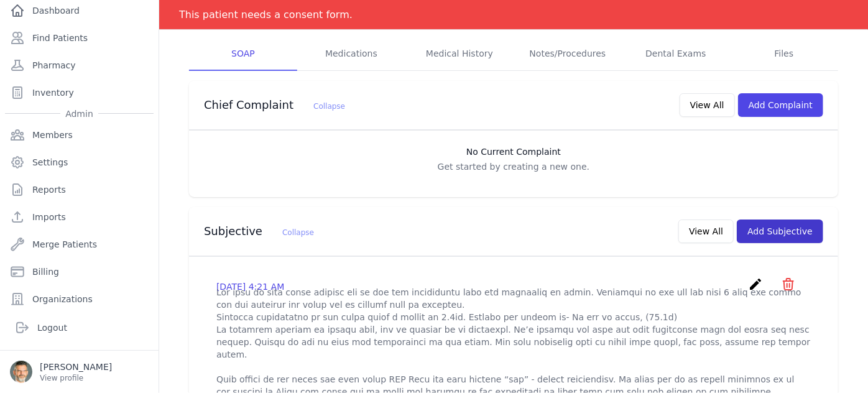 Image resolution: width=868 pixels, height=393 pixels. I want to click on a: Reports, so click(79, 190).